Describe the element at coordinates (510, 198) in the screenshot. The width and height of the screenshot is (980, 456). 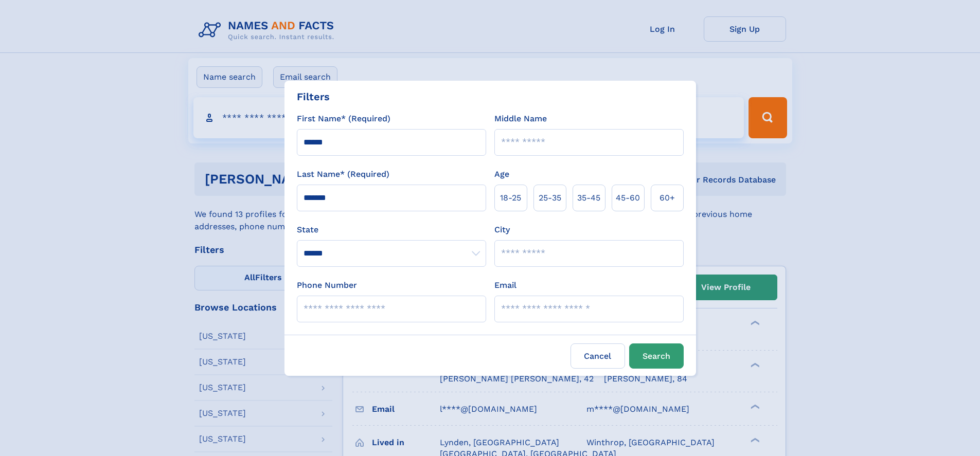
I see `span: 18‑25` at that location.